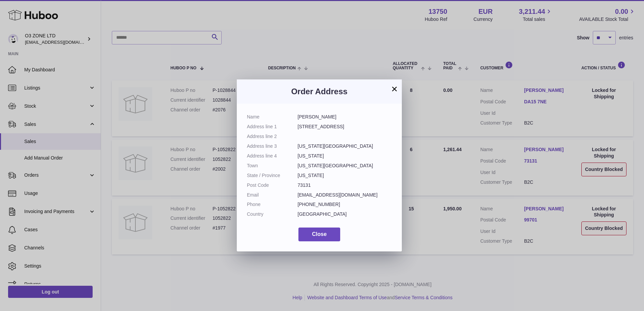 The height and width of the screenshot is (311, 644). Describe the element at coordinates (272, 126) in the screenshot. I see `dt: Address line 1` at that location.